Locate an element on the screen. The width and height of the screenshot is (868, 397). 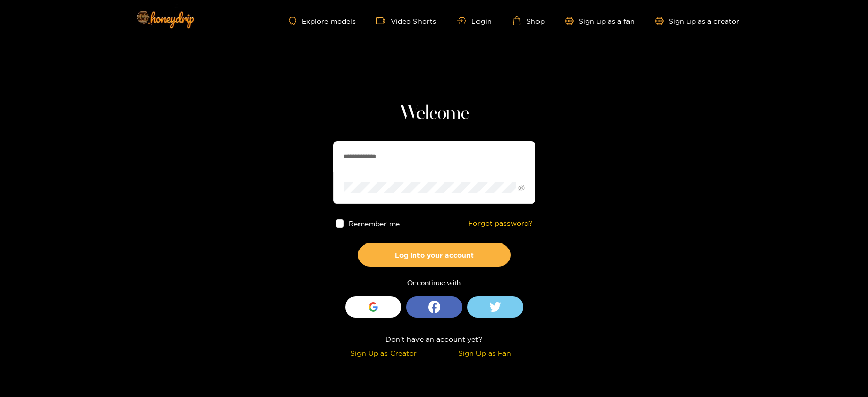
a: Forgot password? is located at coordinates (500, 223).